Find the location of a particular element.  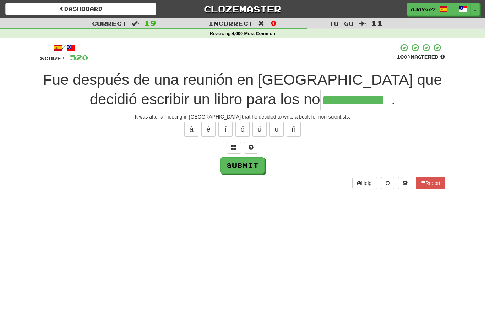

button: Submit is located at coordinates (243, 166).